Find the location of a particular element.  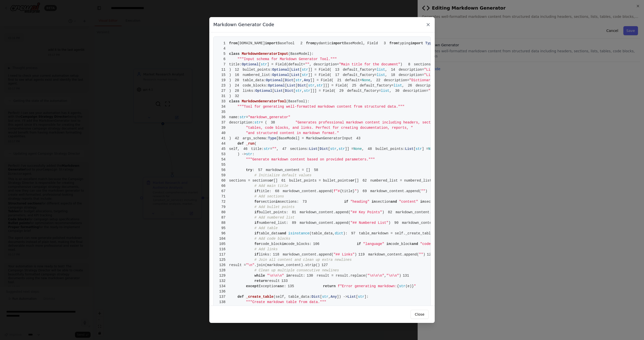

span: 96 is located at coordinates (223, 233).